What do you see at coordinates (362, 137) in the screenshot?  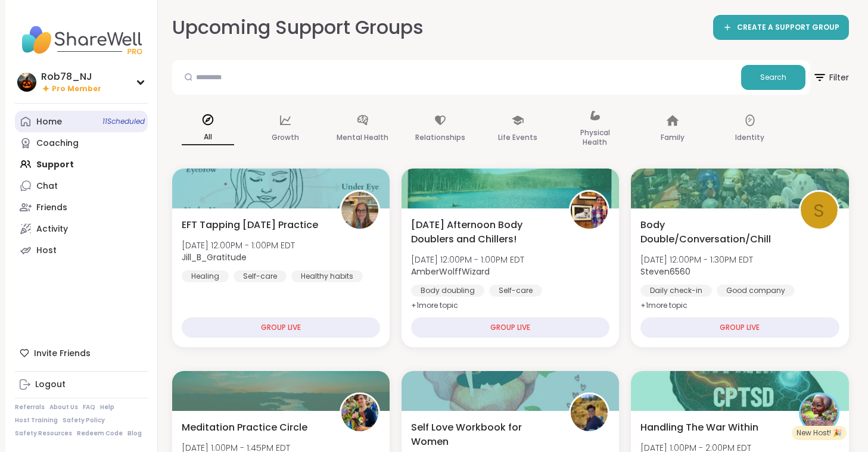 I see `p: Mental Health` at bounding box center [362, 137].